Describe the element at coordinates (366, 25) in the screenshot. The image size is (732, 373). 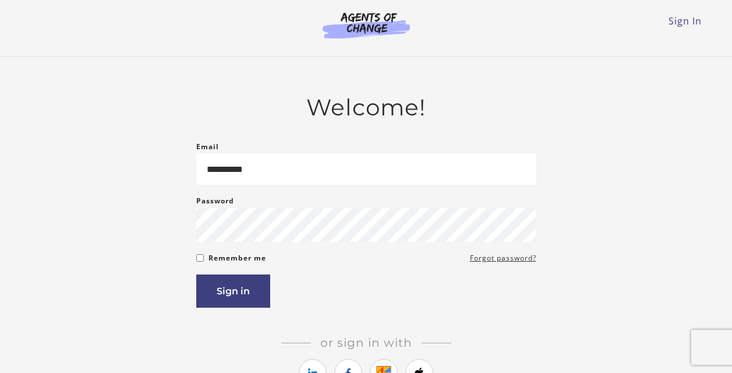
I see `img: Agents of Change Logo` at that location.